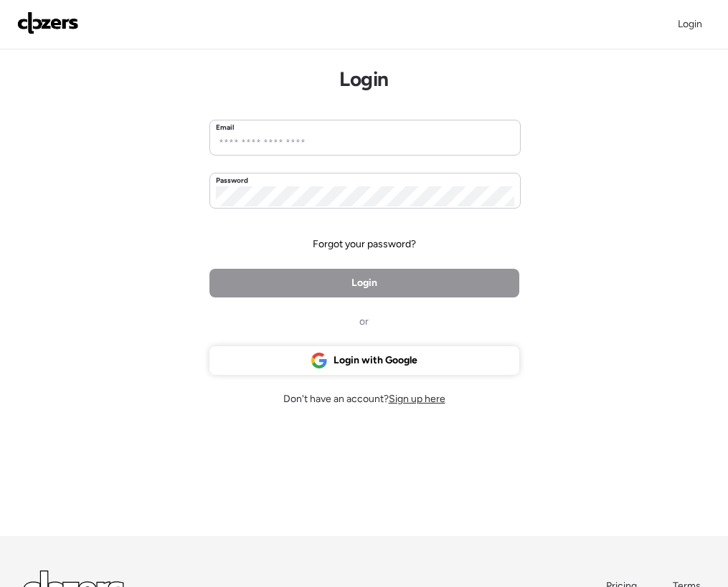 The height and width of the screenshot is (587, 728). Describe the element at coordinates (48, 23) in the screenshot. I see `img: Logo` at that location.